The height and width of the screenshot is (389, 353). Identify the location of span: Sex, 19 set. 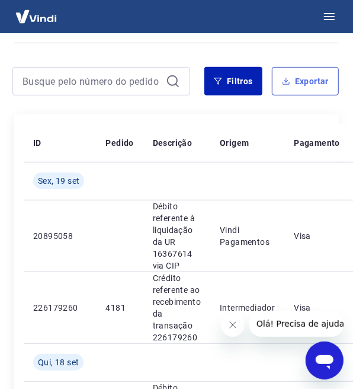
(59, 181).